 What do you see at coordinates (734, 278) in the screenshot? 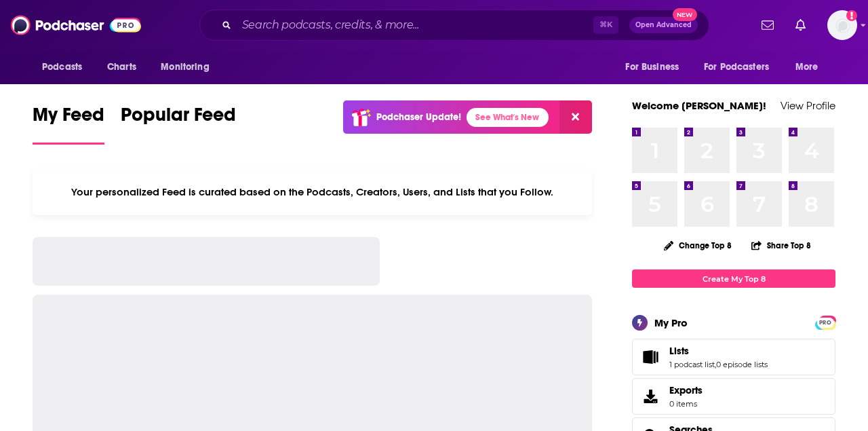
I see `a: Create My Top 8` at bounding box center [734, 278].